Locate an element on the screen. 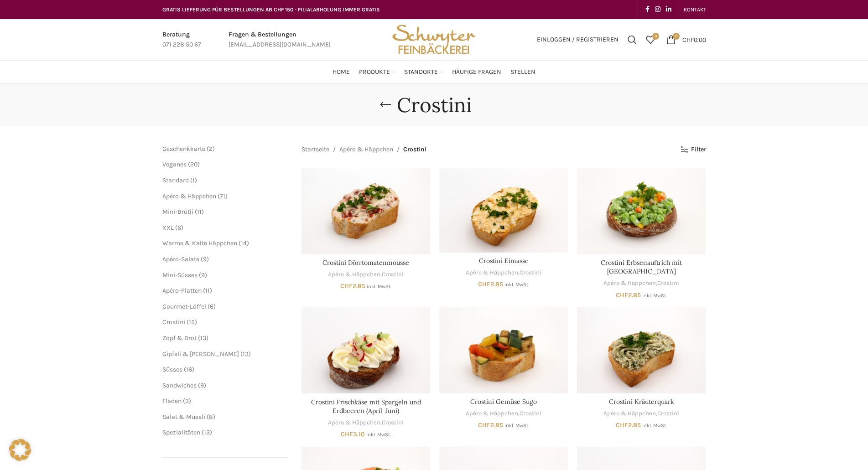 This screenshot has width=868, height=470. span: Häufige Fragen is located at coordinates (477, 72).